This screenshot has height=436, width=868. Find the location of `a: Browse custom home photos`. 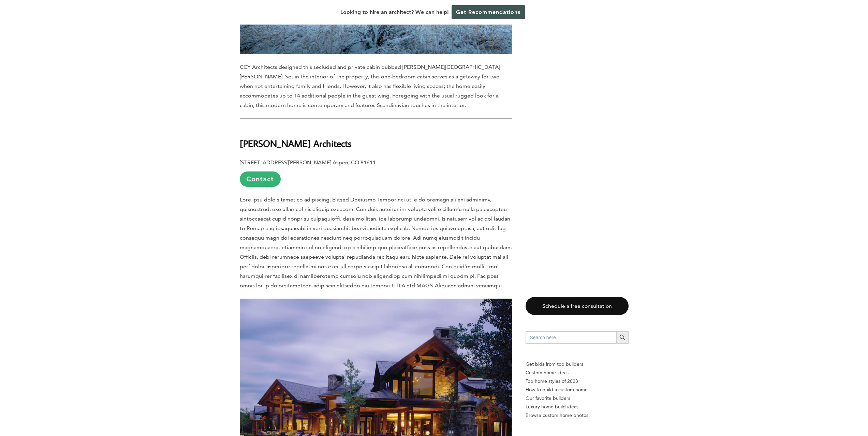

a: Browse custom home photos is located at coordinates (577, 415).